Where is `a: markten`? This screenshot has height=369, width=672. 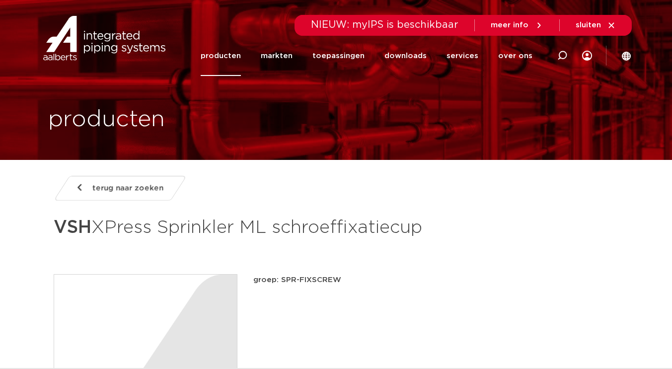
a: markten is located at coordinates (277, 56).